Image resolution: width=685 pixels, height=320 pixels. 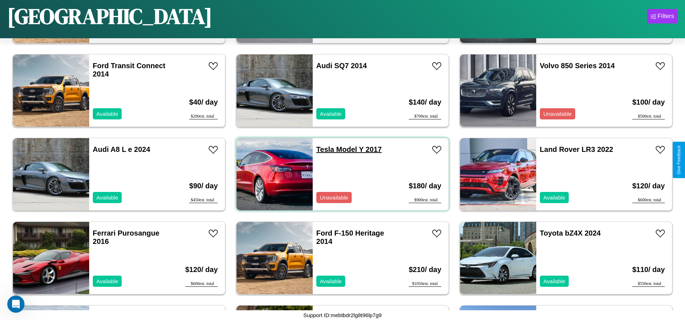 I want to click on h3: $ 140 / day, so click(x=425, y=102).